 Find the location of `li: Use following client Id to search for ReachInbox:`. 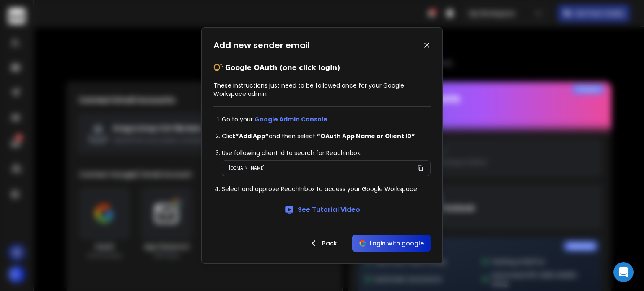

li: Use following client Id to search for ReachInbox: is located at coordinates (326, 153).